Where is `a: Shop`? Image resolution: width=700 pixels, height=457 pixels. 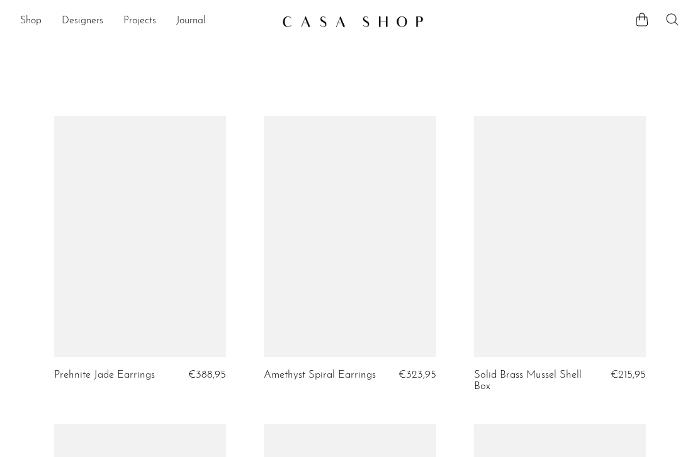 a: Shop is located at coordinates (31, 21).